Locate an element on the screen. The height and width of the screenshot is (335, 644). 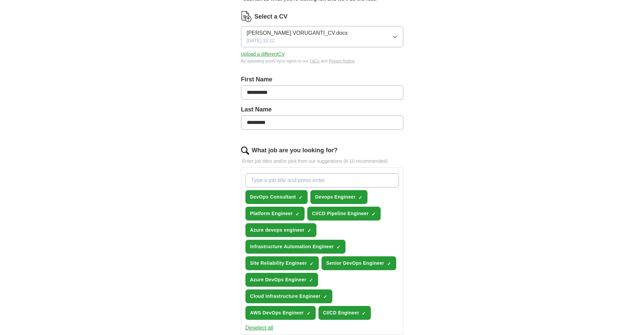
label: First Name is located at coordinates (322, 79).